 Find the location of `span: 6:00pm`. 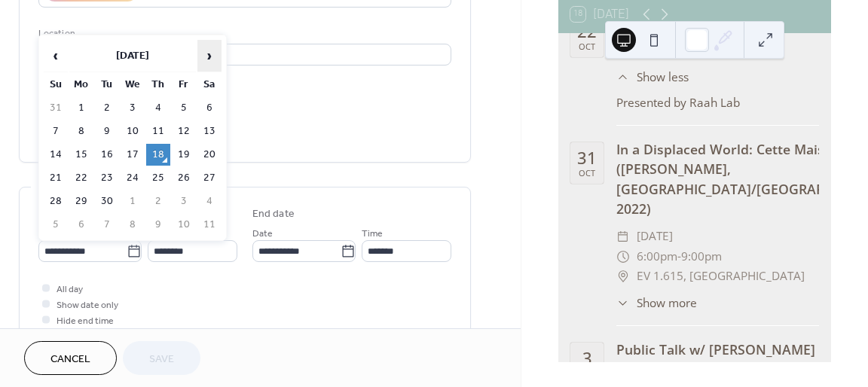

span: 6:00pm is located at coordinates (657, 257).